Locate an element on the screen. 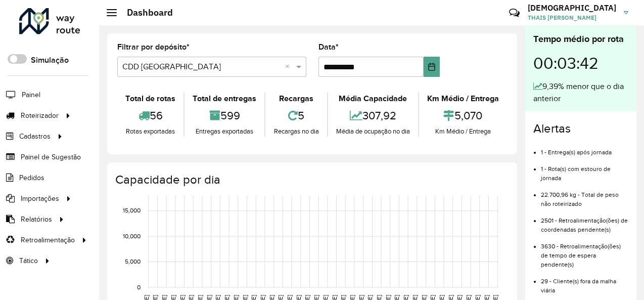  div: 5 is located at coordinates (295, 115).